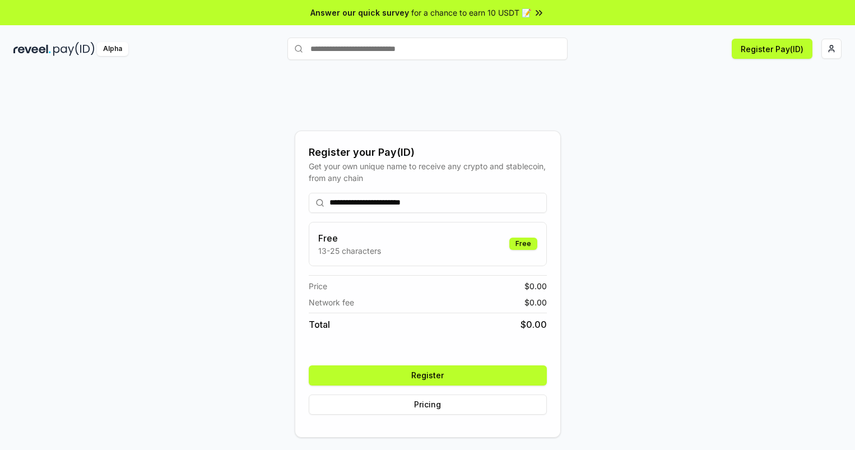 This screenshot has height=450, width=855. What do you see at coordinates (772, 49) in the screenshot?
I see `button: Register Pay(ID)` at bounding box center [772, 49].